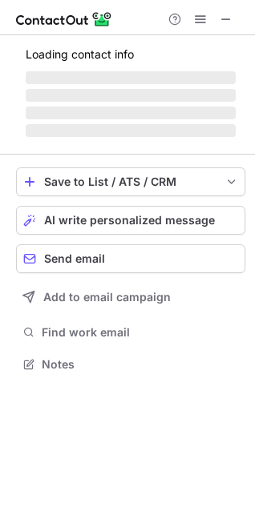  I want to click on button: Notes, so click(130, 364).